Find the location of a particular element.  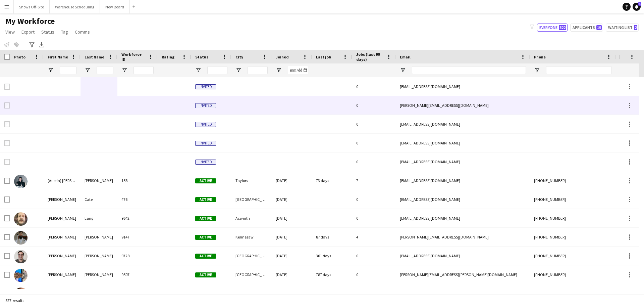

div: 9728 is located at coordinates (137, 255).